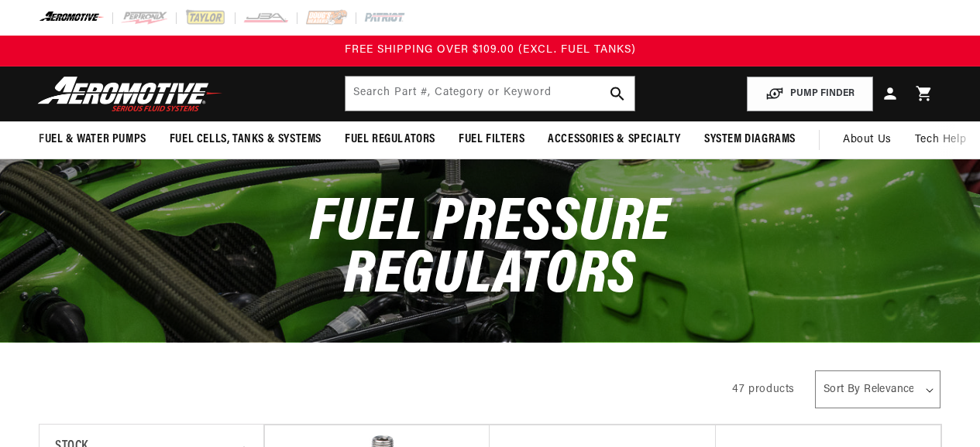 The image size is (980, 447). What do you see at coordinates (941, 140) in the screenshot?
I see `span: Tech Help` at bounding box center [941, 140].